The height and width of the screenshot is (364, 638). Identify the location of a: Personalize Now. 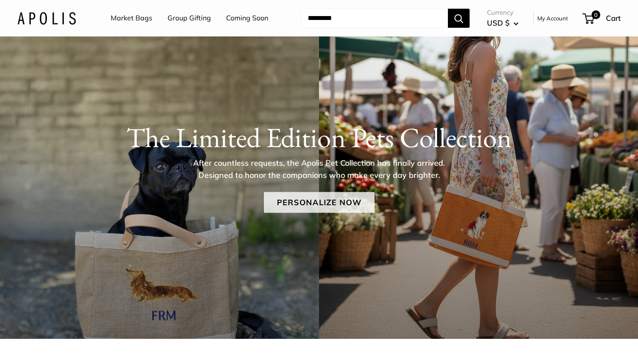
(319, 202).